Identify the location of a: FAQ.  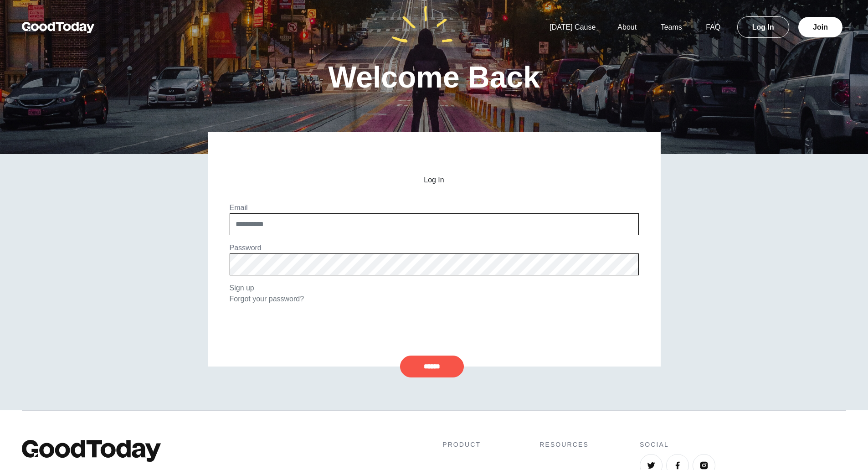
(713, 27).